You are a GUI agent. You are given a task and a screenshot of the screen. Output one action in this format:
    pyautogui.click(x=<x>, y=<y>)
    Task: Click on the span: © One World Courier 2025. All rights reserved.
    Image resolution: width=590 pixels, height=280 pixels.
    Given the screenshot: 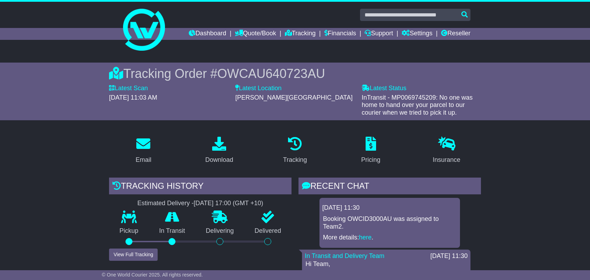 What is the action you would take?
    pyautogui.click(x=152, y=275)
    